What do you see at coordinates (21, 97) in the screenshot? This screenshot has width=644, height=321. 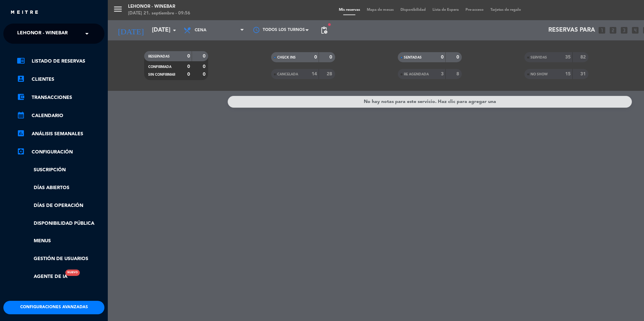 I see `i: account_balance_wallet` at bounding box center [21, 97].